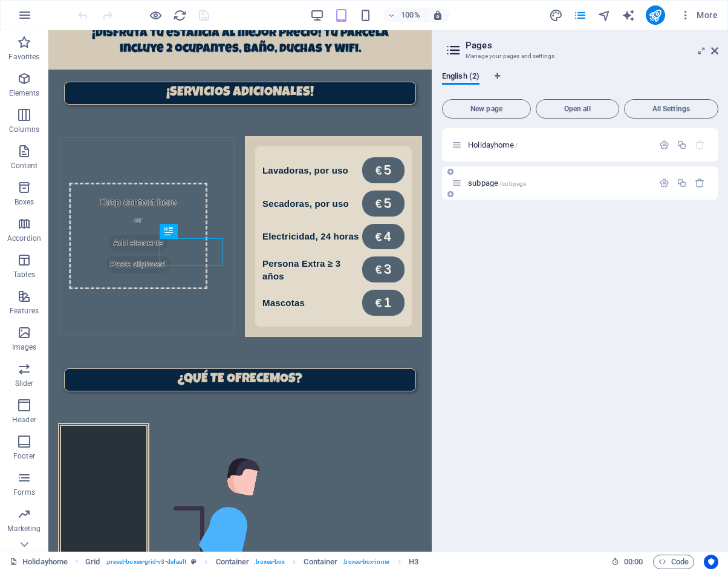  Describe the element at coordinates (629, 15) in the screenshot. I see `button: text_generator` at that location.